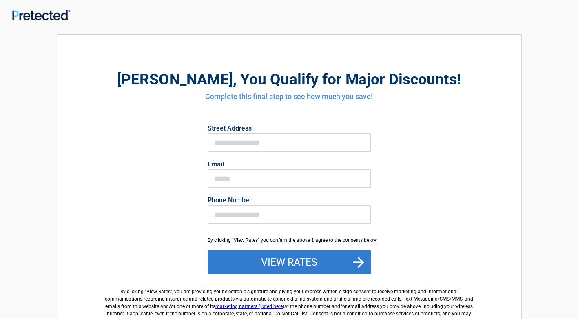 The width and height of the screenshot is (578, 319). I want to click on h4: Complete this final step to see how much you save!, so click(289, 97).